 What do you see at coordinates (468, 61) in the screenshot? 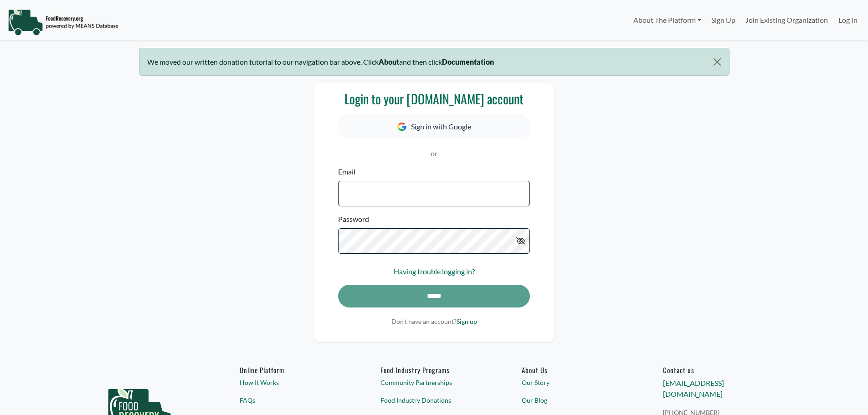
I see `b: Documentation` at bounding box center [468, 61].